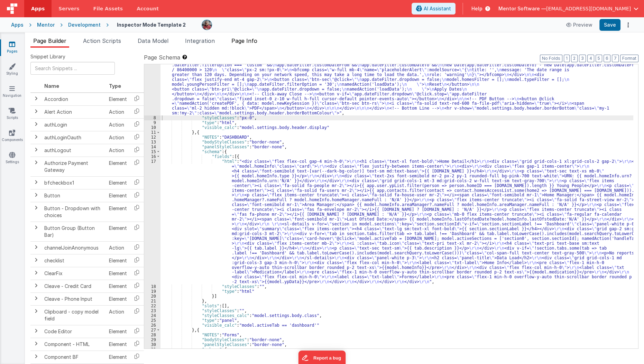 The width and height of the screenshot is (644, 364). Describe the element at coordinates (152, 222) in the screenshot. I see `div: 17` at that location.